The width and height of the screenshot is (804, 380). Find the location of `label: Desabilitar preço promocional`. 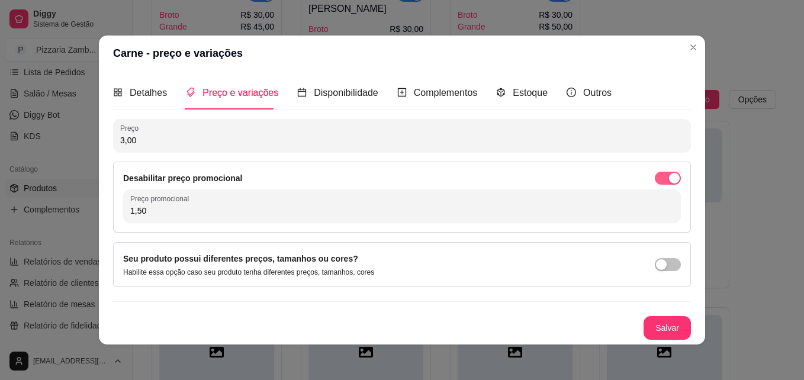

label: Desabilitar preço promocional is located at coordinates (183, 178).